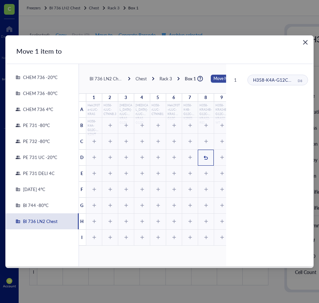 The image size is (319, 303). What do you see at coordinates (82, 189) in the screenshot?
I see `div: F` at bounding box center [82, 189].